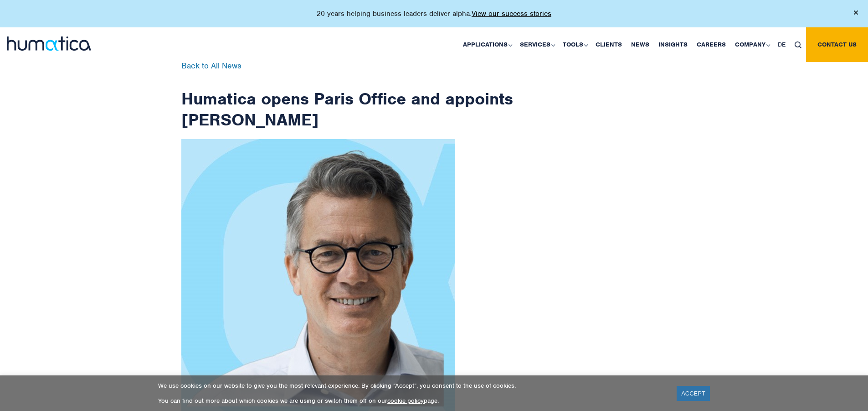 This screenshot has width=868, height=411. What do you see at coordinates (608, 45) in the screenshot?
I see `a: Clients` at bounding box center [608, 45].